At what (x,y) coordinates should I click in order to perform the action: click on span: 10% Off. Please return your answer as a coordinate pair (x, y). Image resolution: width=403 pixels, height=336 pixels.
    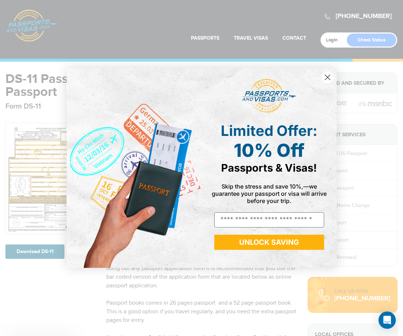
    Looking at the image, I should click on (269, 150).